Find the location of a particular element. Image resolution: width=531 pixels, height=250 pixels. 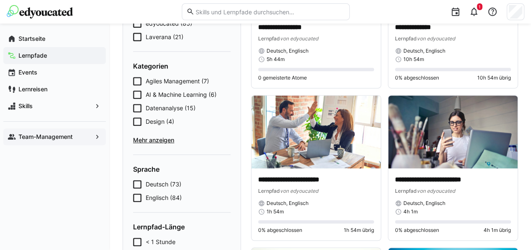

span: Mehr anzeigen is located at coordinates (182, 140).